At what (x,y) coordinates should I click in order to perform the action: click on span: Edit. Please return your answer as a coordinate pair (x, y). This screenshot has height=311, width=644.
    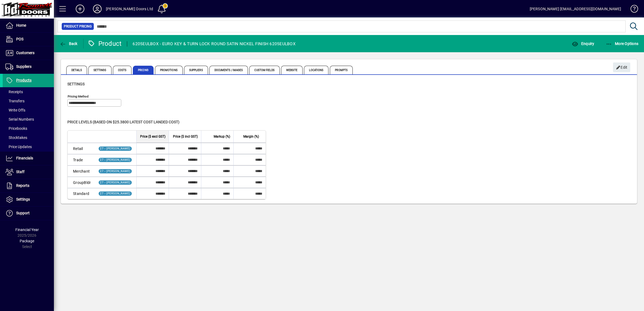
    Looking at the image, I should click on (621, 67).